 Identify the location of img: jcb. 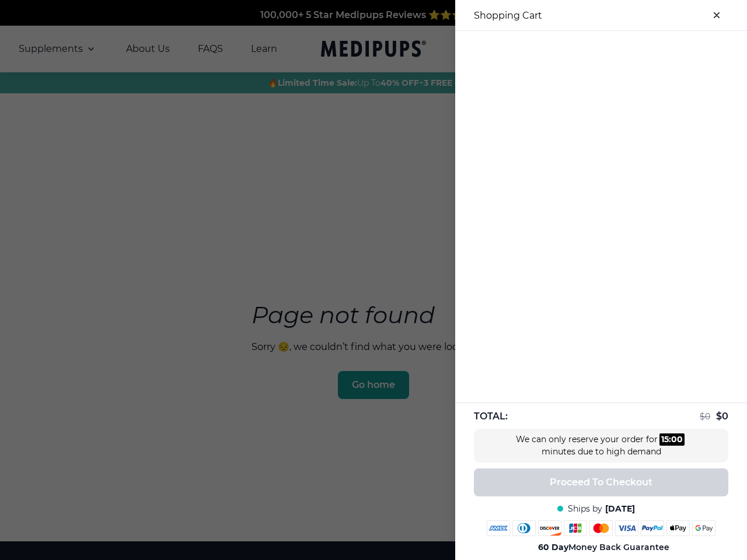
(576, 528).